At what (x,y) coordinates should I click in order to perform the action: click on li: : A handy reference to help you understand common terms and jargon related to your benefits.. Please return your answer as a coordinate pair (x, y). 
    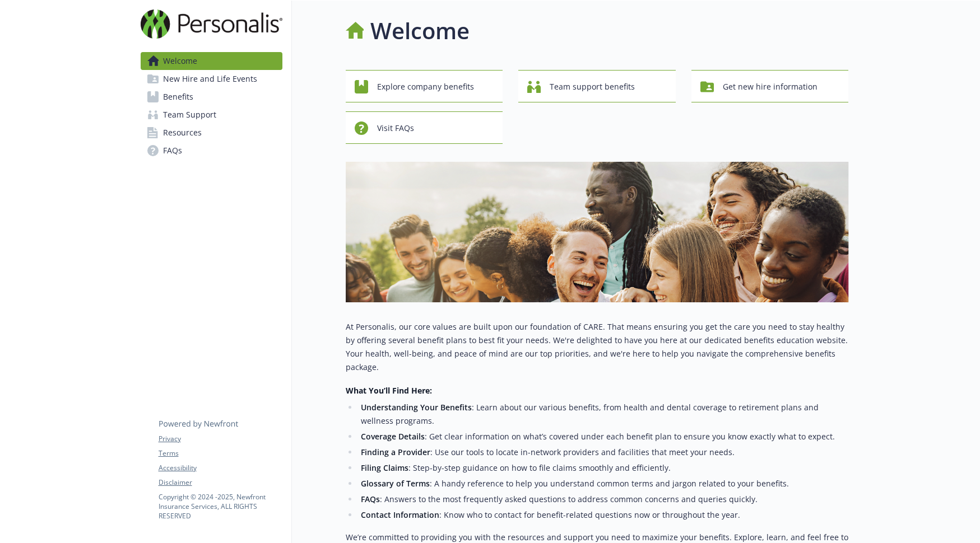
    Looking at the image, I should click on (604, 484).